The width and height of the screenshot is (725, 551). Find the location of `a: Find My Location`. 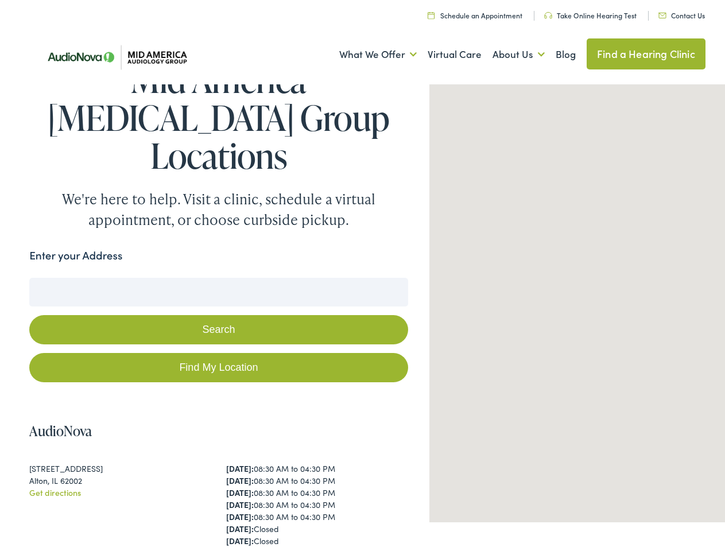

a: Find My Location is located at coordinates (218, 364).